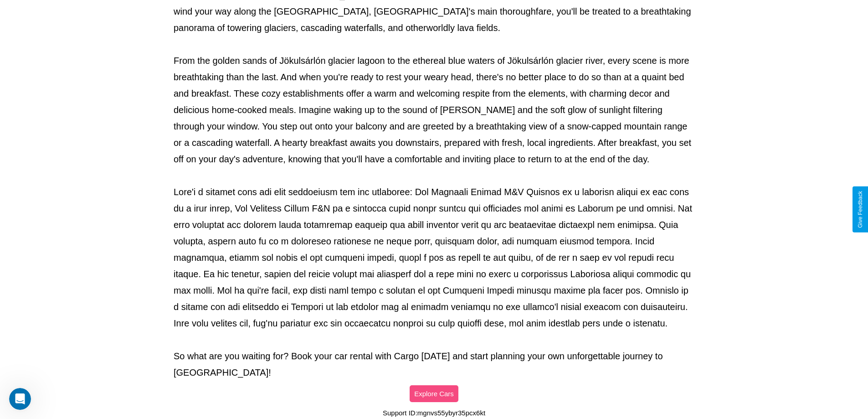 The width and height of the screenshot is (868, 419). I want to click on p: Support ID: mgnvs55ybyr35pcx6kt, so click(434, 413).